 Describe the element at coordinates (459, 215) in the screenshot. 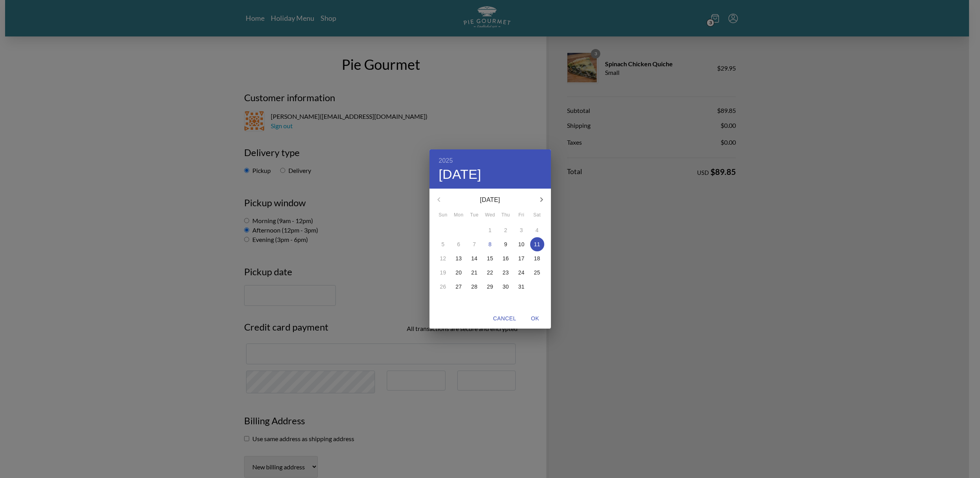

I see `span: Mon` at that location.